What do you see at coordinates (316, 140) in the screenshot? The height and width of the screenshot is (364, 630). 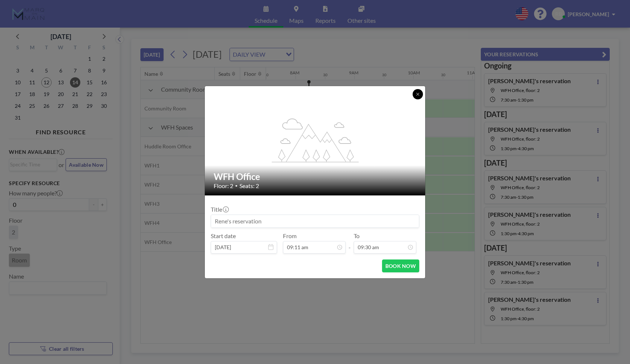 I see `g: flex-grow: 1.2;` at bounding box center [316, 140].